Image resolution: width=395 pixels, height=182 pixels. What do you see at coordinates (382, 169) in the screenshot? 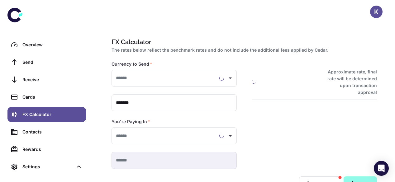
I see `div: Open Intercom Messenger` at bounding box center [382, 169].